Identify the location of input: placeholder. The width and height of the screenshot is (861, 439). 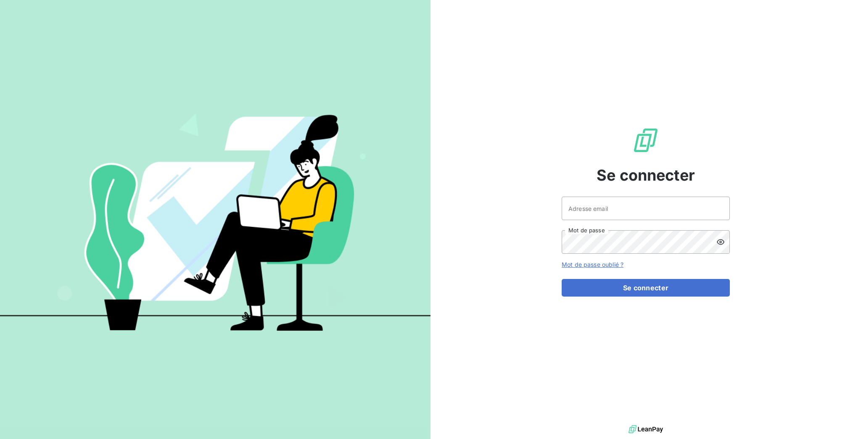
(645, 208).